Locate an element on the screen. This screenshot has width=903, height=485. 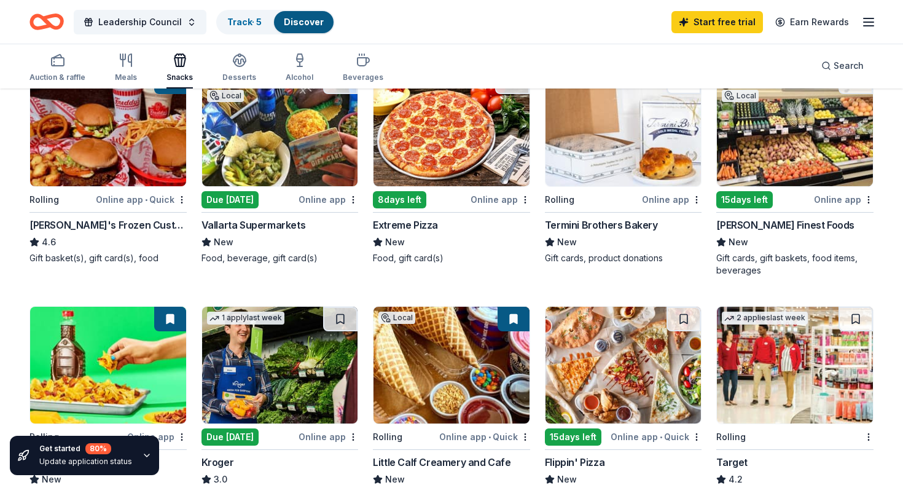
div: Meals is located at coordinates (126, 77).